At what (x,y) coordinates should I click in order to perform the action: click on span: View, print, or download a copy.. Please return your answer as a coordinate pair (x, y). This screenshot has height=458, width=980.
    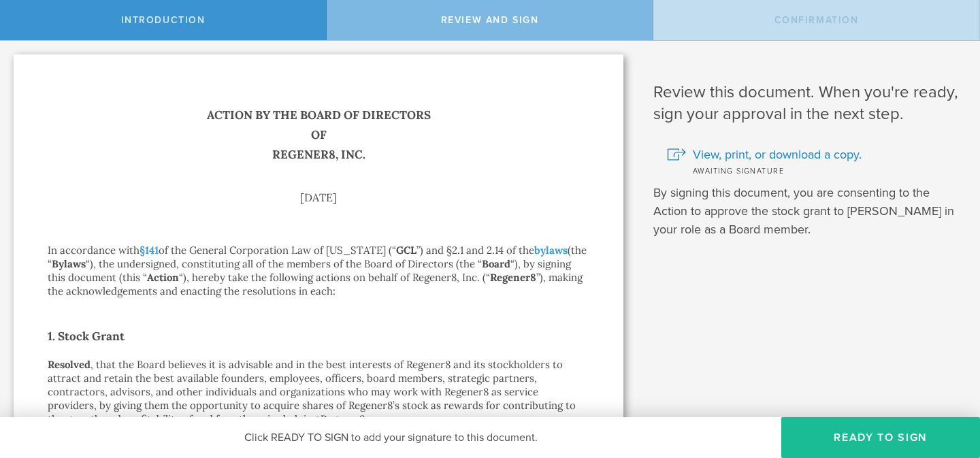
    Looking at the image, I should click on (778, 154).